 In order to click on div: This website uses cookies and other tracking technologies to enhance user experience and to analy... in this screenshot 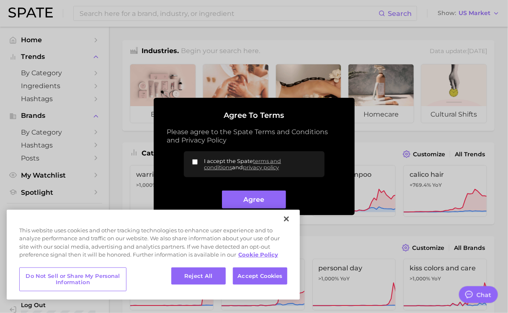, I will do `click(153, 245)`.